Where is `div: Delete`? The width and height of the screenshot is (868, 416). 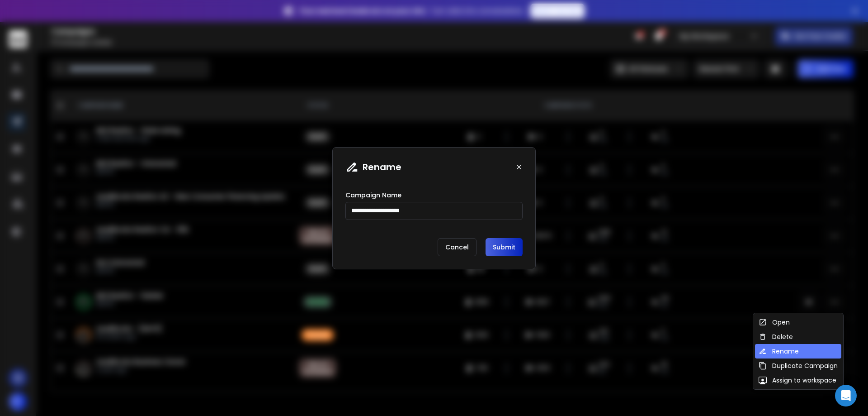 div: Delete is located at coordinates (776, 337).